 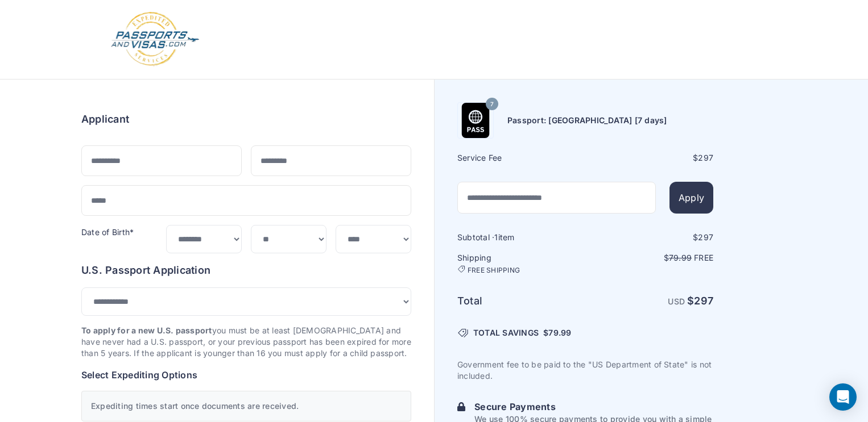 What do you see at coordinates (520, 264) in the screenshot?
I see `h6: Shipping` at bounding box center [520, 264].